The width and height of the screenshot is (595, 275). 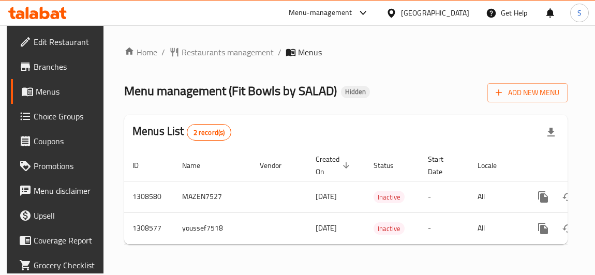 What do you see at coordinates (59, 241) in the screenshot?
I see `a: Coverage Report` at bounding box center [59, 241].